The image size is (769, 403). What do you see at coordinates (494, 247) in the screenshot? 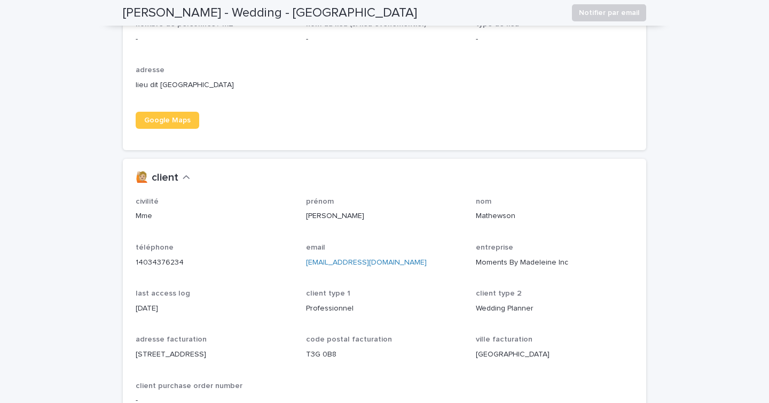
I see `span: entreprise` at bounding box center [494, 247].